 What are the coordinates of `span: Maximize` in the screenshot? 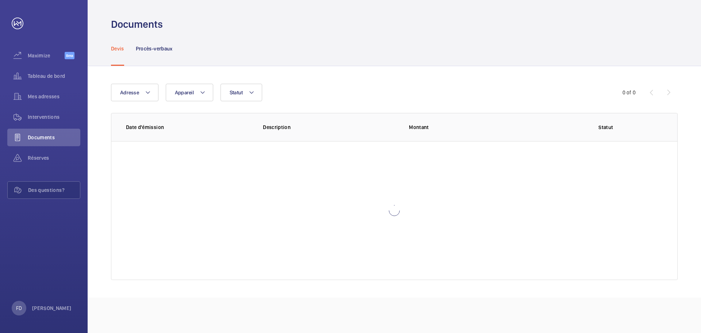 It's located at (46, 55).